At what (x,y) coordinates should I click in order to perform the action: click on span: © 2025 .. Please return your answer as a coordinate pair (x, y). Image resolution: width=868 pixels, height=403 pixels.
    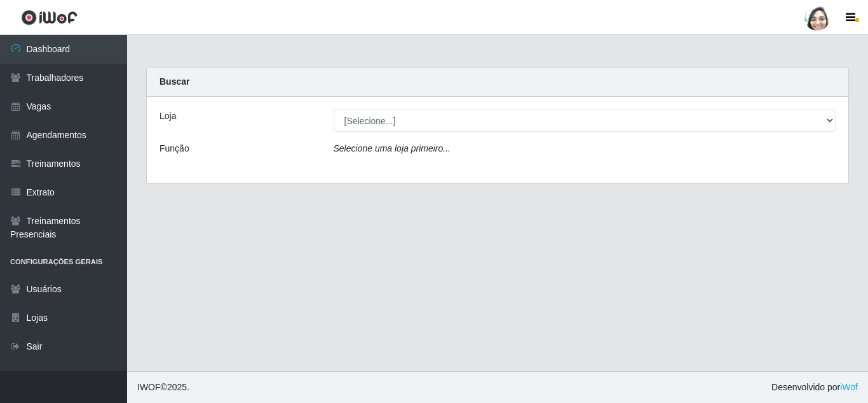
    Looking at the image, I should click on (163, 387).